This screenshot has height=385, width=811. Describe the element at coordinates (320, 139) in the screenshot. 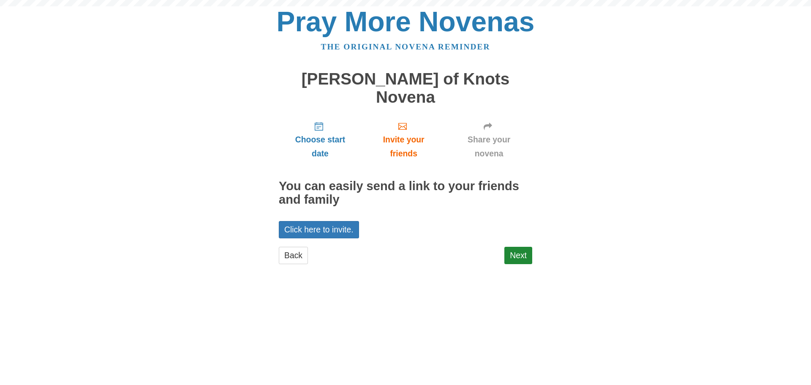

I see `a: Choose start date` at that location.